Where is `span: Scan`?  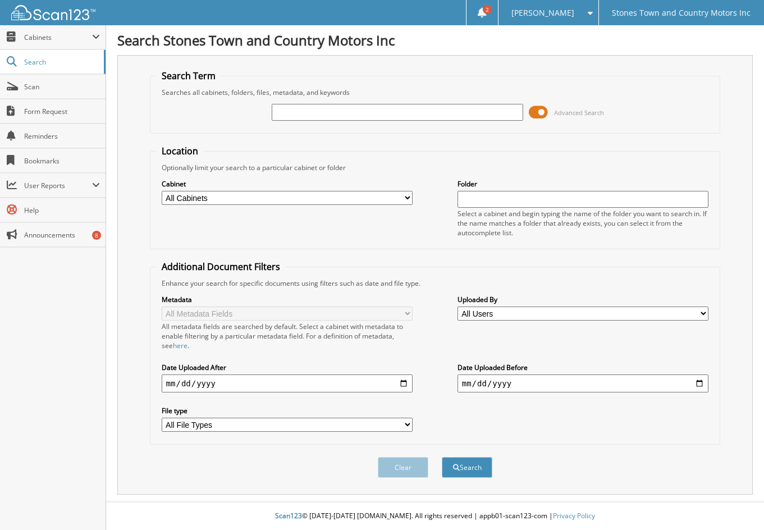 span: Scan is located at coordinates (62, 86).